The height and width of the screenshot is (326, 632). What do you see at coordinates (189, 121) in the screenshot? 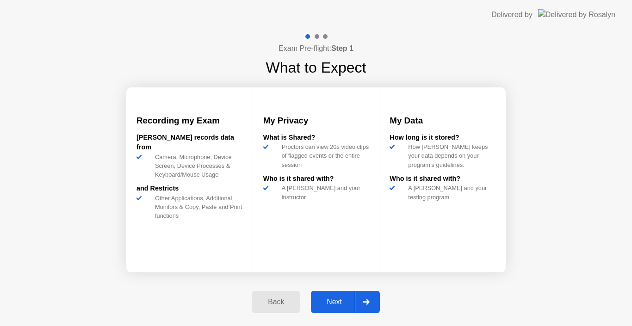
I see `h3: Recording my Exam` at bounding box center [189, 121].